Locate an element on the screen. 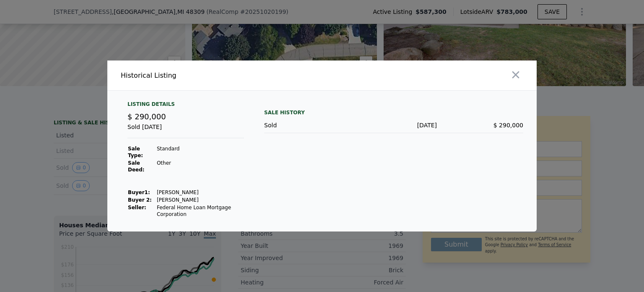 The height and width of the screenshot is (292, 644). strong: Seller : is located at coordinates (137, 207).